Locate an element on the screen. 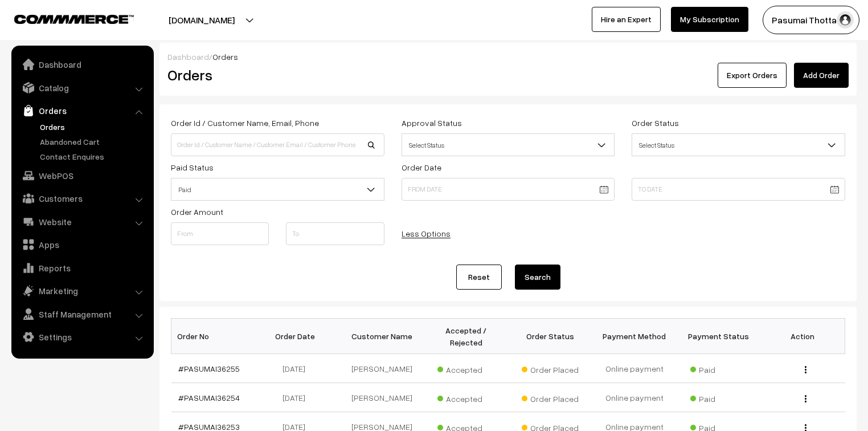 Image resolution: width=868 pixels, height=431 pixels. th: Order No is located at coordinates (214, 337).